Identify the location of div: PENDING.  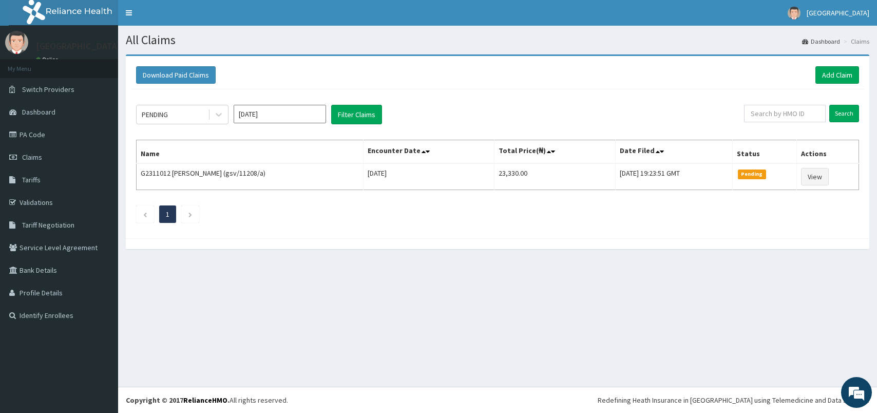
(155, 114).